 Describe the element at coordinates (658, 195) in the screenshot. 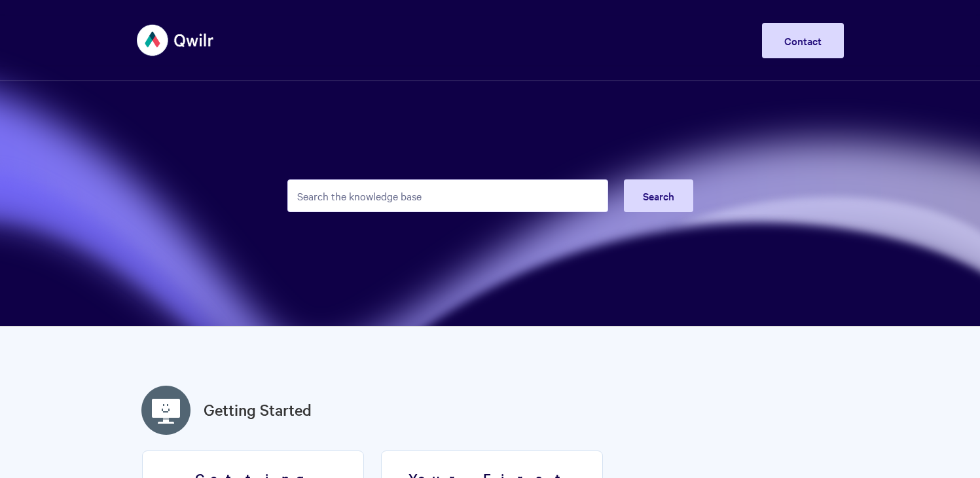

I see `button: Search` at that location.